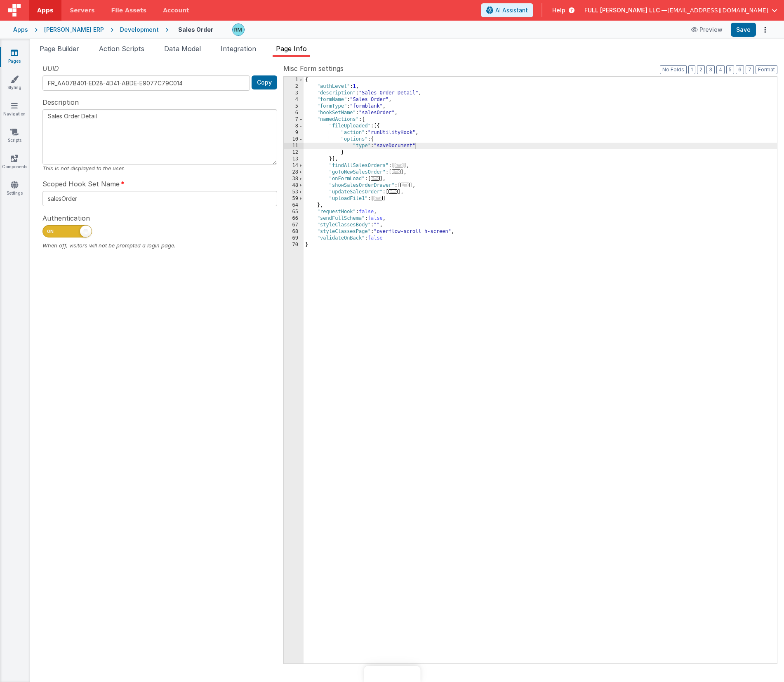 The image size is (784, 682). Describe the element at coordinates (294, 172) in the screenshot. I see `div: 28` at that location.